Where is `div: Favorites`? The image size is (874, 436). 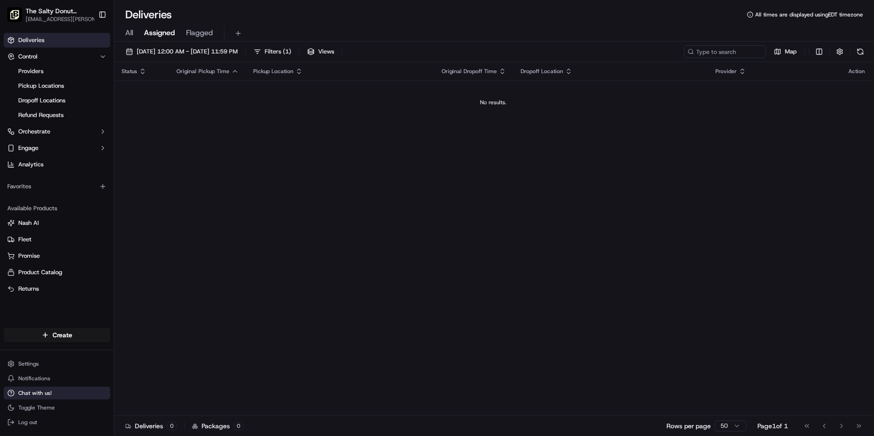
div: Favorites is located at coordinates (57, 187).